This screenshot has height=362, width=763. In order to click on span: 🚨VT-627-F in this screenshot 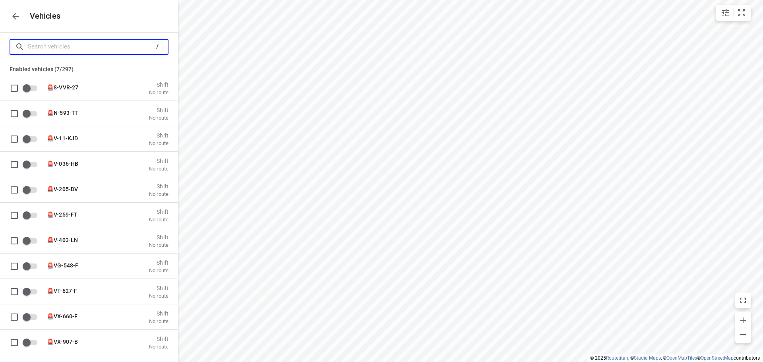, I will do `click(62, 290)`.